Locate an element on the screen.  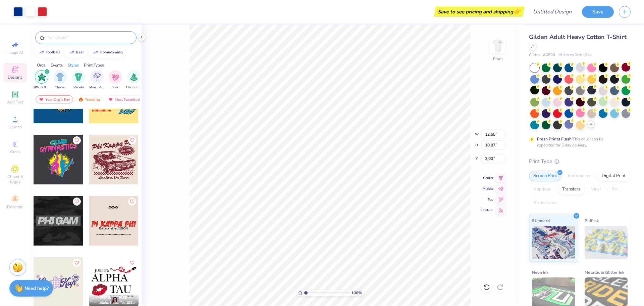
span: Gildan Adult Heavy Cotton T-Shirt is located at coordinates (578, 37).